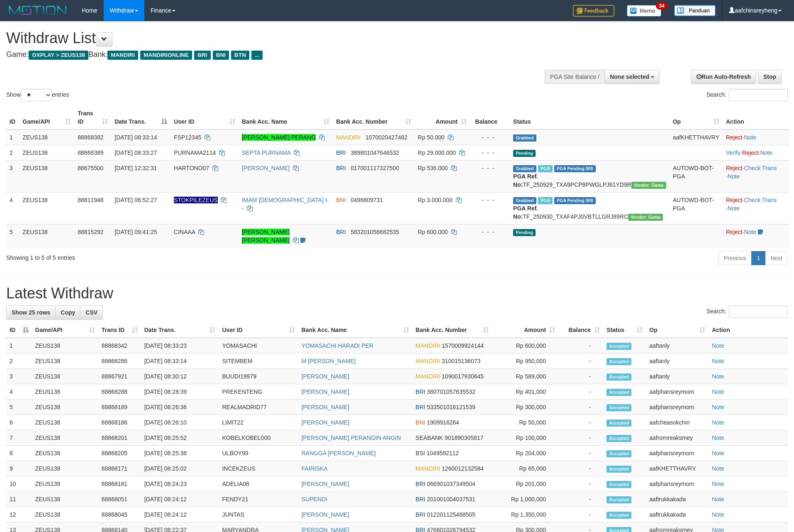 Image resolution: width=794 pixels, height=532 pixels. I want to click on span: BSI, so click(420, 453).